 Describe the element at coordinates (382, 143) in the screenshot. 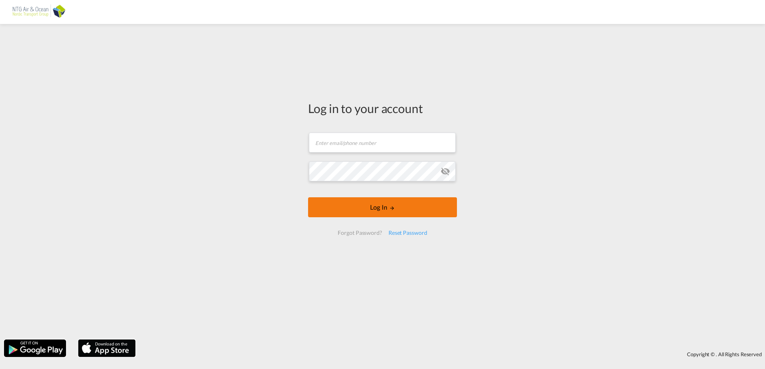

I see `input: Enter email/phone number` at that location.